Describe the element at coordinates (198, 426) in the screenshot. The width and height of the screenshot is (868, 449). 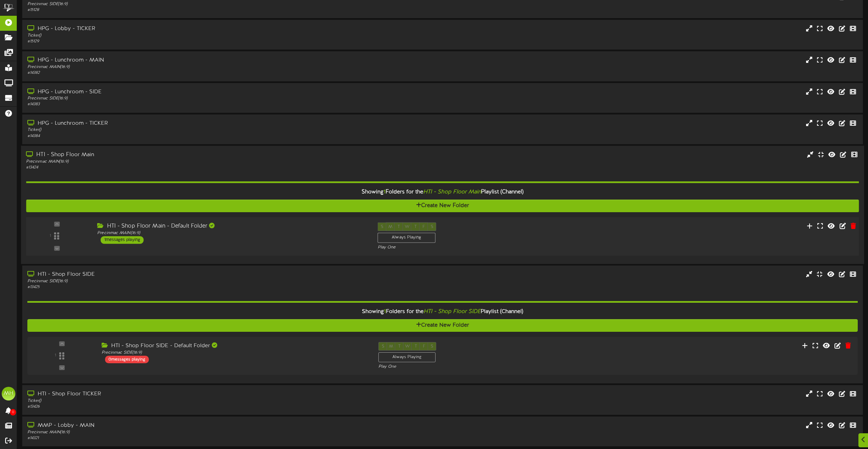
I see `div: MMP - Lobby - MAIN` at that location.